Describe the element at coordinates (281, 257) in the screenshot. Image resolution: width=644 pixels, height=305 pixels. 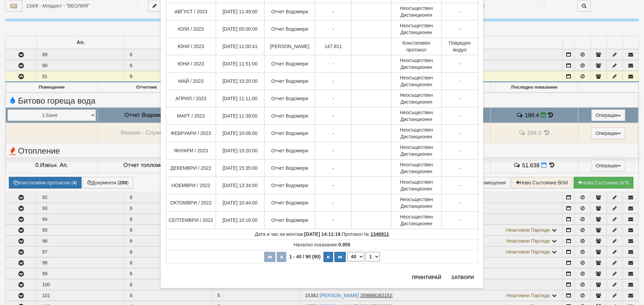
I see `button: Предишна страница` at that location.